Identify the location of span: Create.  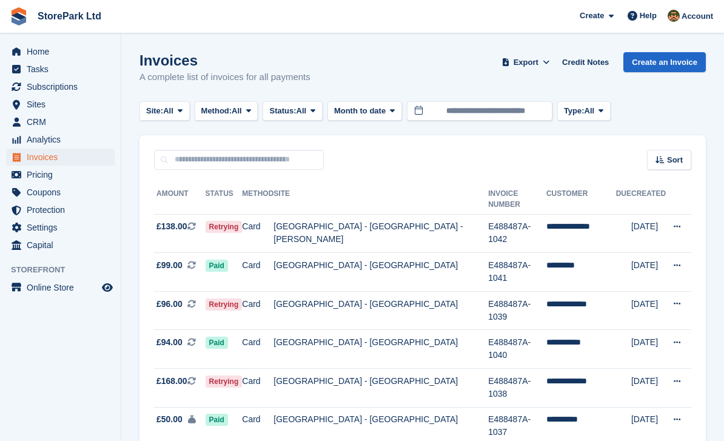
(592, 16).